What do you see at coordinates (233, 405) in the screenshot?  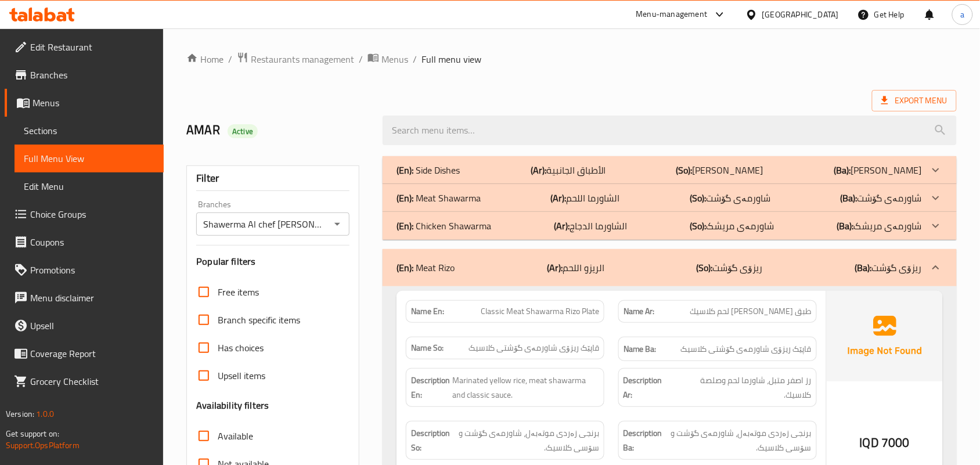 I see `h3: Availability filters` at bounding box center [233, 405].